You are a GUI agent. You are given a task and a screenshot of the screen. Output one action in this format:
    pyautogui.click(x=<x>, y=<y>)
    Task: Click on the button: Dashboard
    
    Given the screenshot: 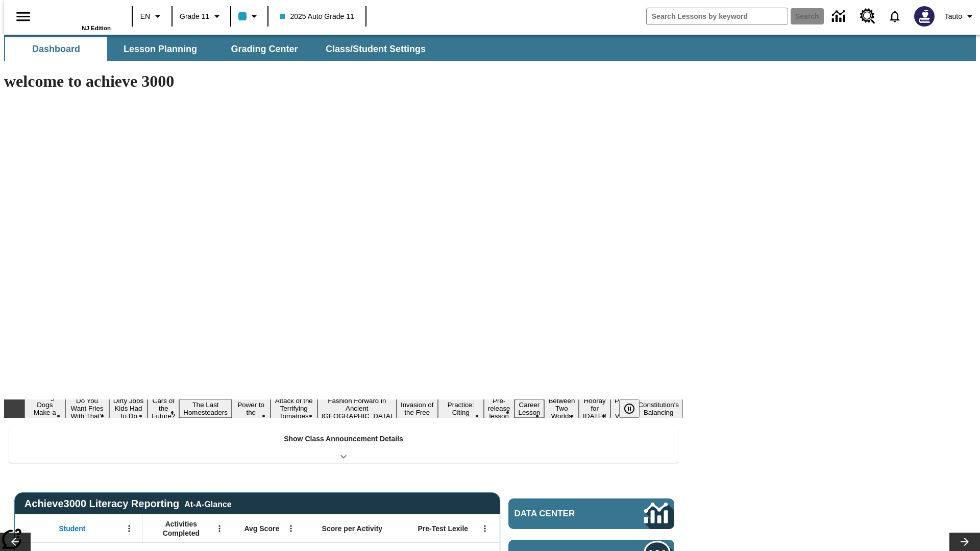 What is the action you would take?
    pyautogui.click(x=56, y=49)
    